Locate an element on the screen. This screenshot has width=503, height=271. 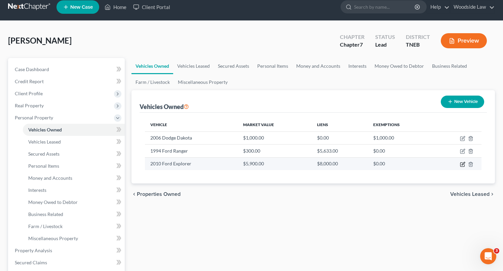
a: Home is located at coordinates (115, 7).